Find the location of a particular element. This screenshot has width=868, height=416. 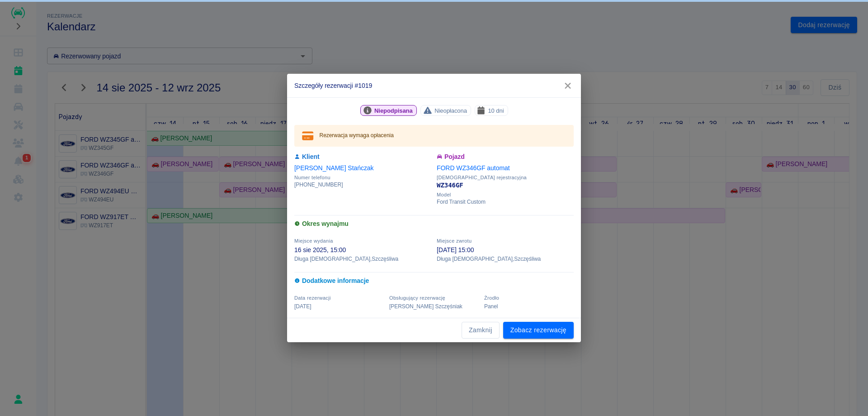

p: Panel is located at coordinates (529, 306).